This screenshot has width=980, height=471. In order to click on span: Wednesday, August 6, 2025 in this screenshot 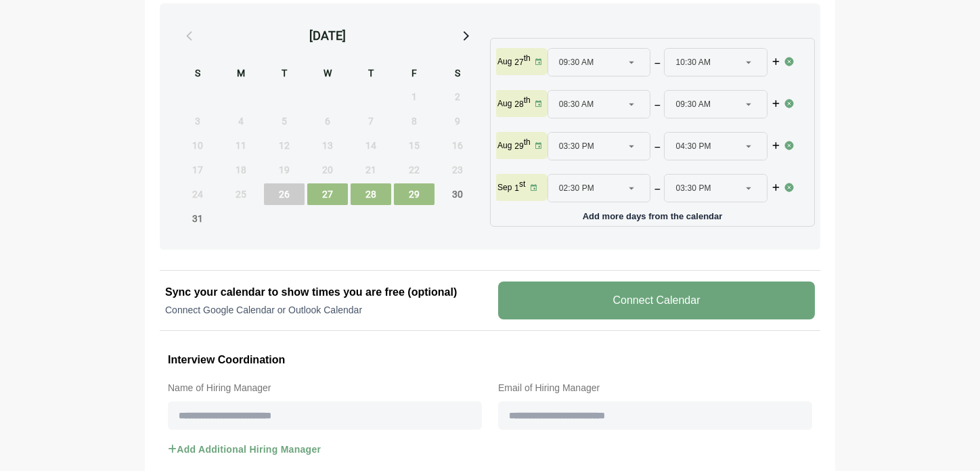, I will do `click(327, 121)`.